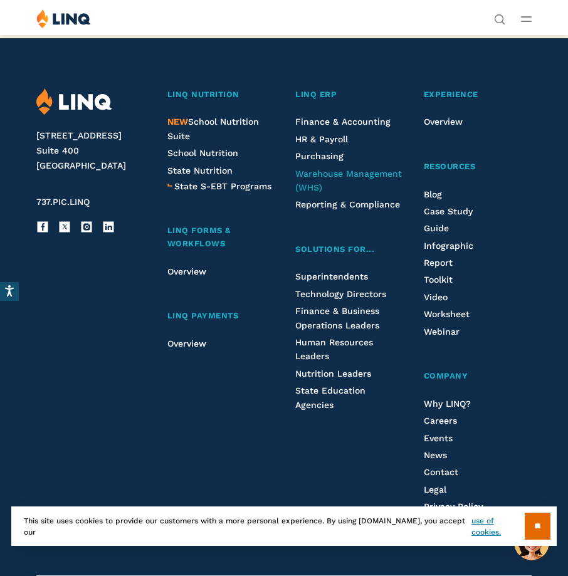  Describe the element at coordinates (436, 228) in the screenshot. I see `a: Guide` at that location.